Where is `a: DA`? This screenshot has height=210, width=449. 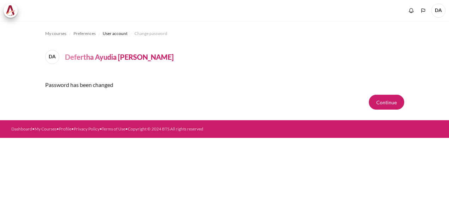
a: DA is located at coordinates (54, 57).